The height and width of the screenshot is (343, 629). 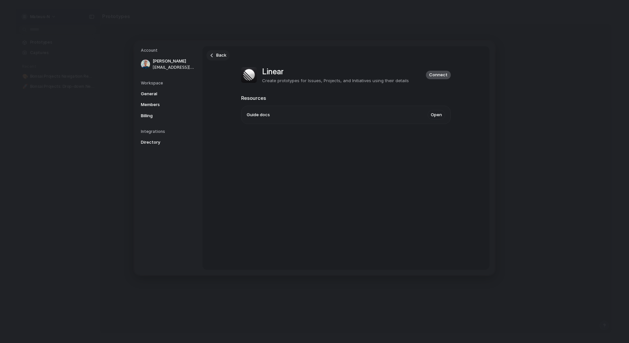 I want to click on p: Create prototypes for Issues, Projects, and Initiatives using their details, so click(x=336, y=81).